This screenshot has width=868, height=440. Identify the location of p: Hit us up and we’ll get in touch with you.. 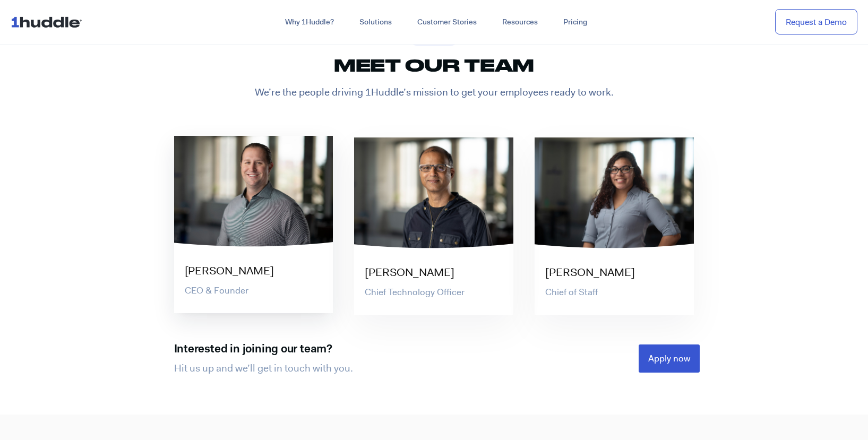
(304, 368).